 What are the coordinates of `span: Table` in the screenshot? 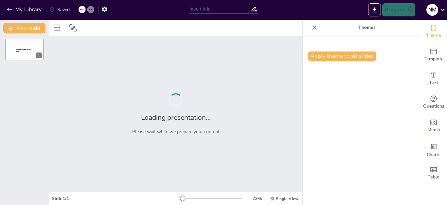 It's located at (434, 177).